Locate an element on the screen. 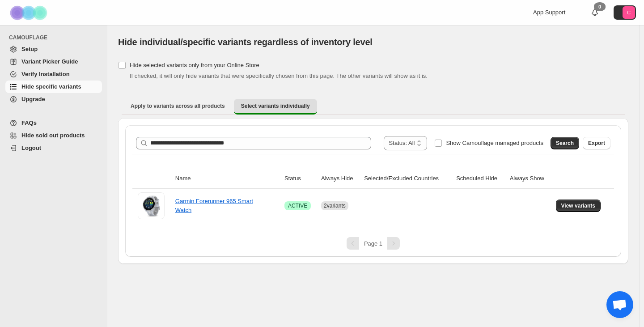 Image resolution: width=644 pixels, height=327 pixels. span: Apply to variants across all products is located at coordinates (177, 106).